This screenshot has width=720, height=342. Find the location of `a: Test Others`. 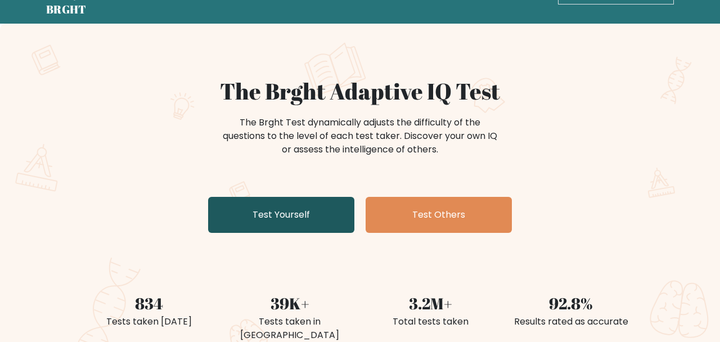

a: Test Others is located at coordinates (439, 215).